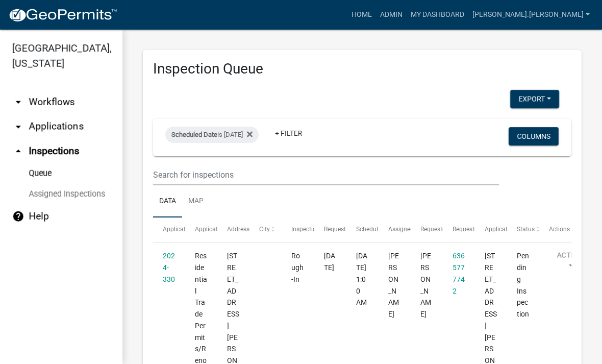 The height and width of the screenshot is (364, 602). Describe the element at coordinates (178, 229) in the screenshot. I see `span: Application` at that location.